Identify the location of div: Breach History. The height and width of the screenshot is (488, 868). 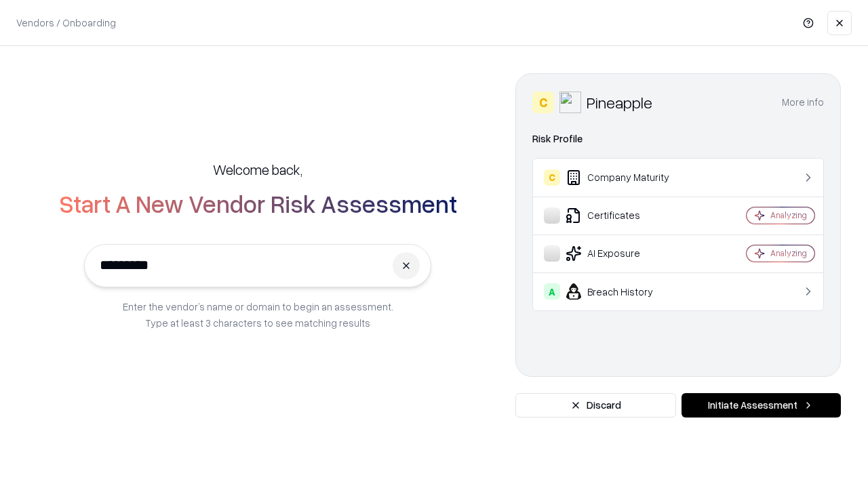
(624, 292).